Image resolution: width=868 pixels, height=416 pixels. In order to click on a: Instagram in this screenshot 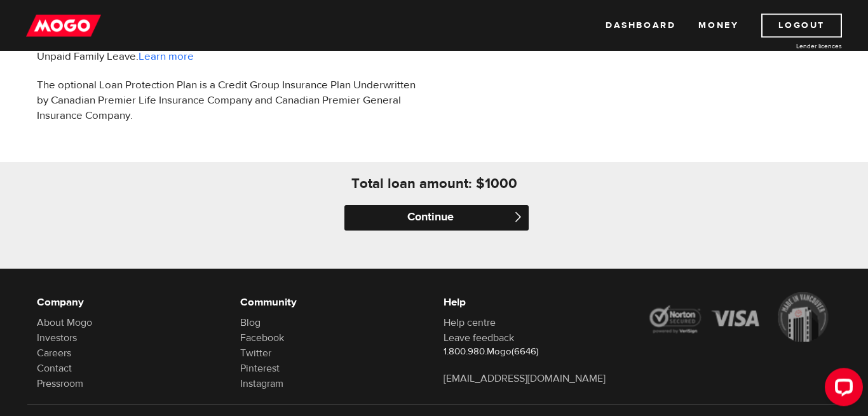, I will do `click(262, 384)`.